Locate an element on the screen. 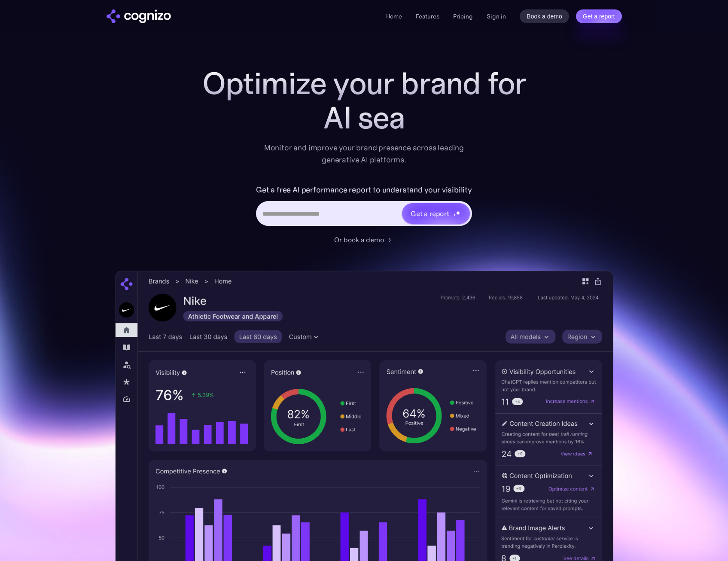 The width and height of the screenshot is (728, 561). div: Or book a demo is located at coordinates (359, 239).